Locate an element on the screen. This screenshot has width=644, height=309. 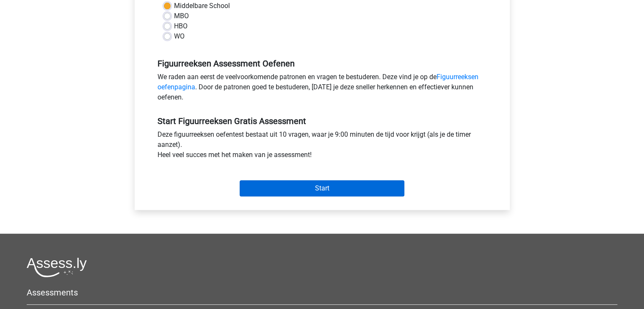
input: Start is located at coordinates (322, 188).